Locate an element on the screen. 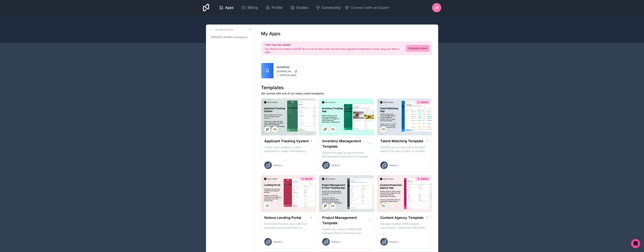  h1: Noloco Lending Portal is located at coordinates (283, 218).